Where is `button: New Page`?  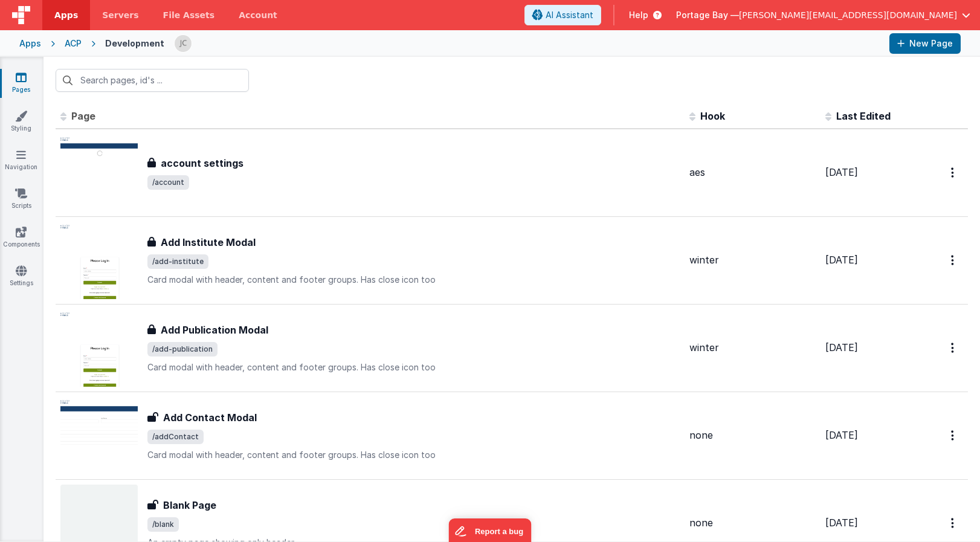
button: New Page is located at coordinates (925, 44).